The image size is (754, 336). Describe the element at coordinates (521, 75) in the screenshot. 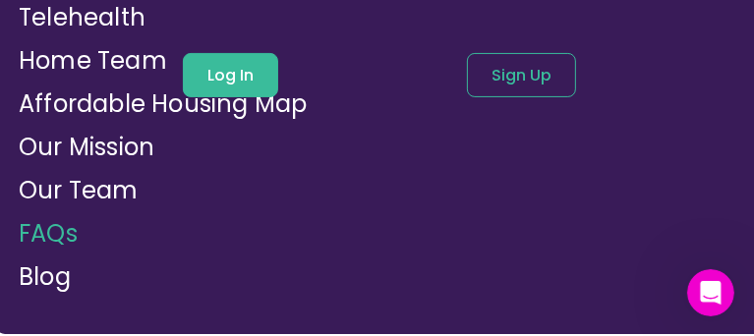

I see `a: Sign Up` at that location.